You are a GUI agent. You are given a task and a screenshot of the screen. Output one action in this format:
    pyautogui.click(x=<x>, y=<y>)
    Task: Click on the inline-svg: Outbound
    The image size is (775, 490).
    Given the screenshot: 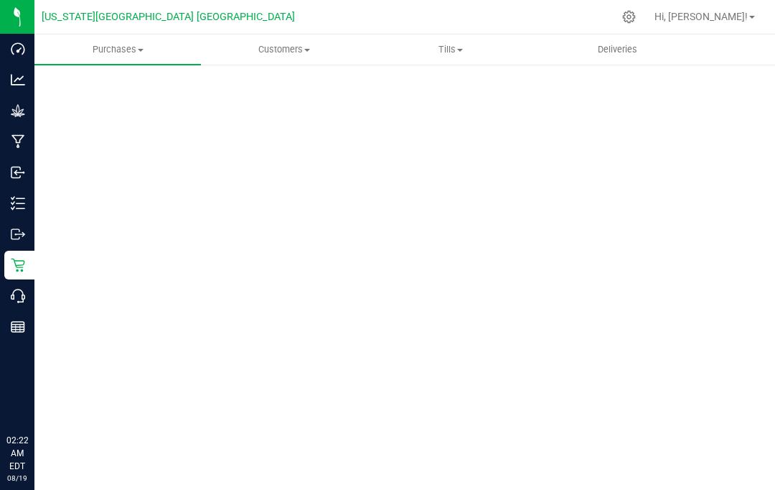 What is the action you would take?
    pyautogui.click(x=18, y=234)
    